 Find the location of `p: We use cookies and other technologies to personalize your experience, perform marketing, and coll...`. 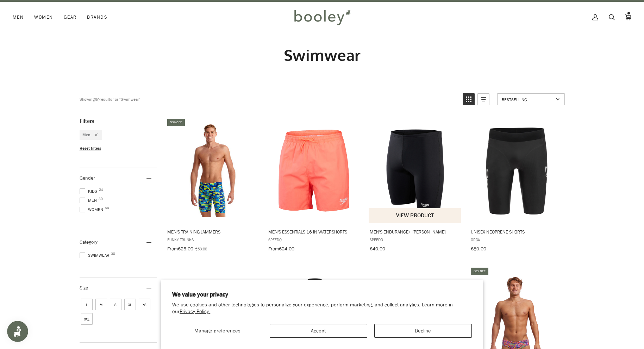

p: We use cookies and other technologies to personalize your experience, perform marketing, and coll... is located at coordinates (322, 309).